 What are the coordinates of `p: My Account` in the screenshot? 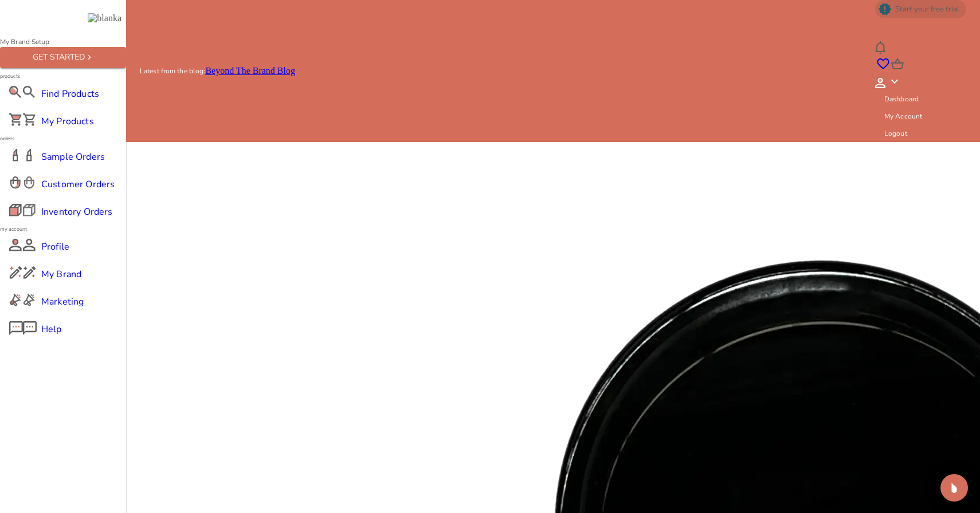 It's located at (903, 117).